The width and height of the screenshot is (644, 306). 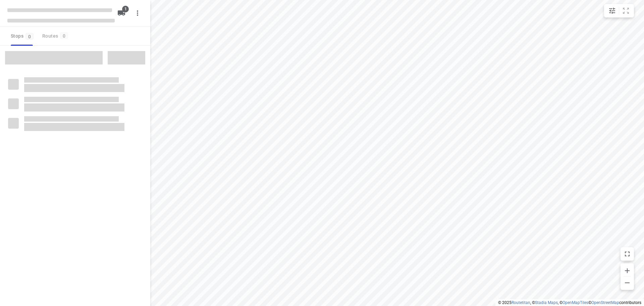 I want to click on li: © 2025 , © , © © contributors, so click(x=569, y=303).